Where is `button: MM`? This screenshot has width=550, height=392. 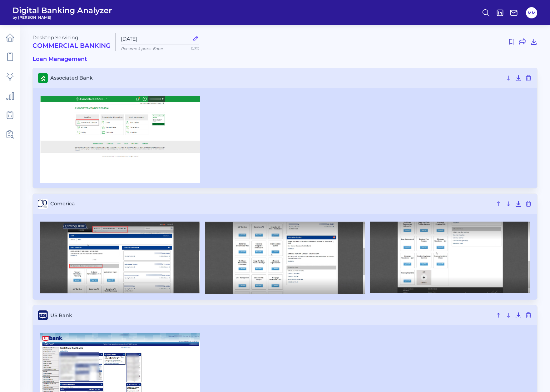
button: MM is located at coordinates (532, 13).